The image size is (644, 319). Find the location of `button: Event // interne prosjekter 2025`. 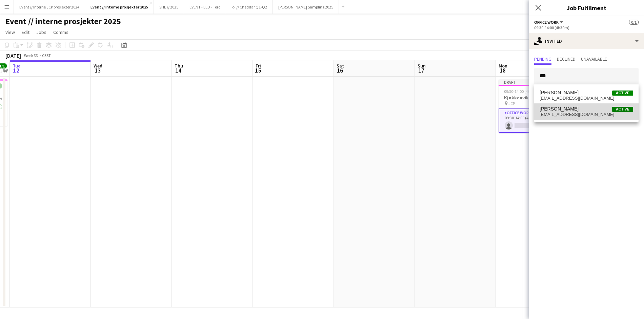

button: Event // interne prosjekter 2025 is located at coordinates (119, 7).